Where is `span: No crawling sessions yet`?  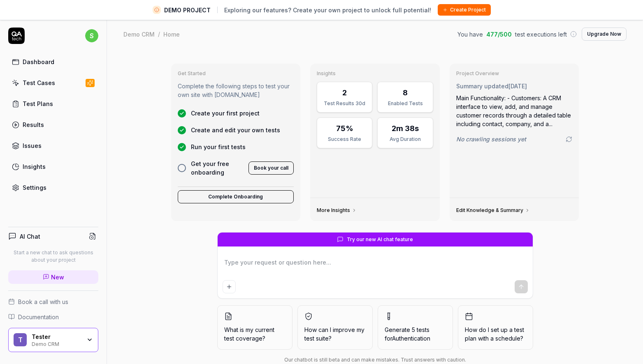
span: No crawling sessions yet is located at coordinates (491, 139).